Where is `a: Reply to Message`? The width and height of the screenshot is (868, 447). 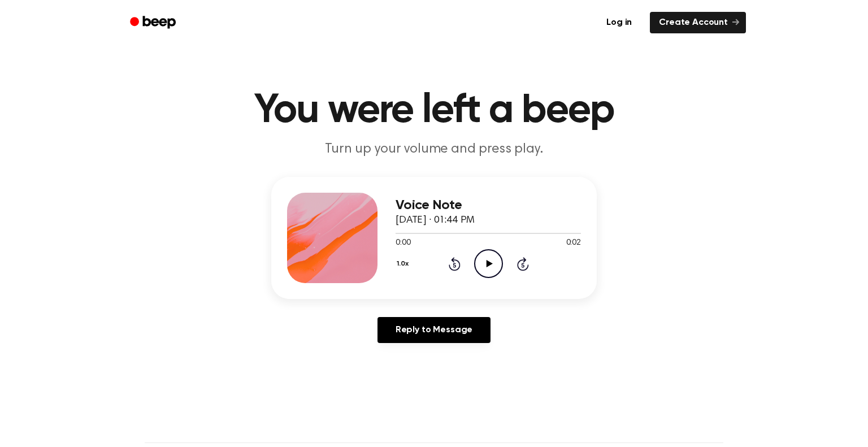 a: Reply to Message is located at coordinates (434, 330).